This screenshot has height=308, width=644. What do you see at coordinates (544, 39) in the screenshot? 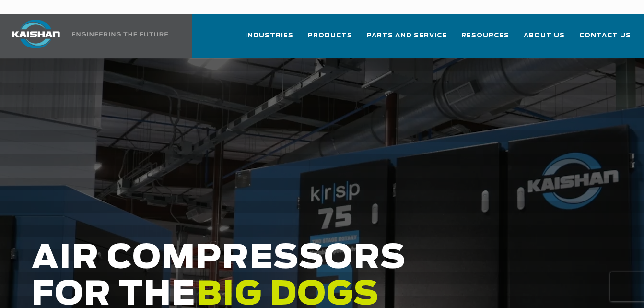
I see `a: About Us` at bounding box center [544, 39].